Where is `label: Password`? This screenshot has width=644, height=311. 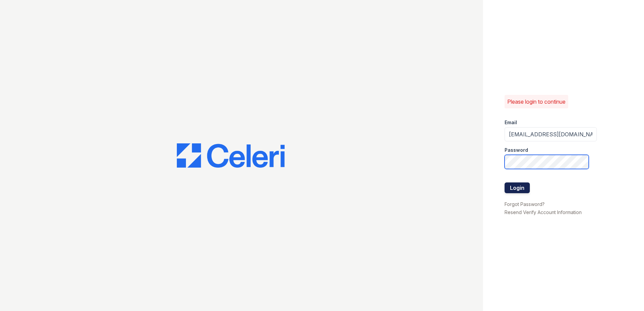 label: Password is located at coordinates (516, 150).